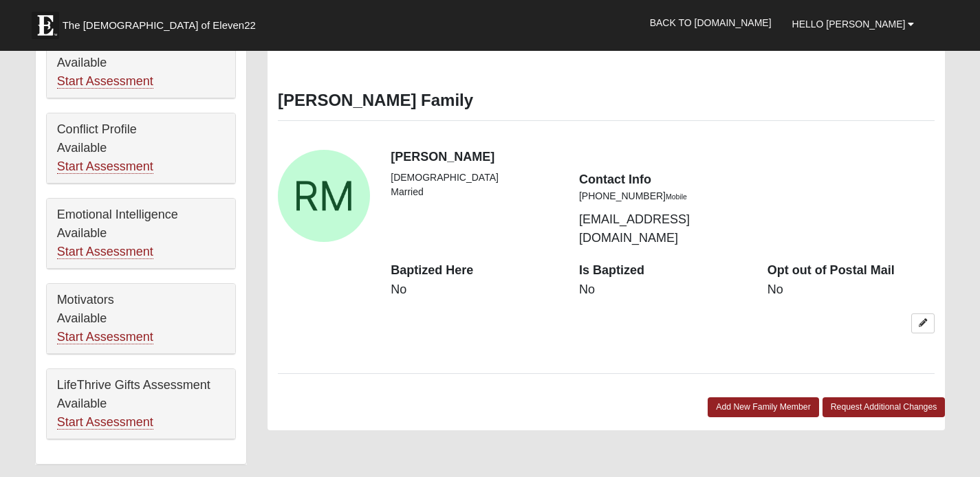 The image size is (980, 477). What do you see at coordinates (141, 404) in the screenshot?
I see `div: LifeThrive Gifts Assessment Available` at bounding box center [141, 404].